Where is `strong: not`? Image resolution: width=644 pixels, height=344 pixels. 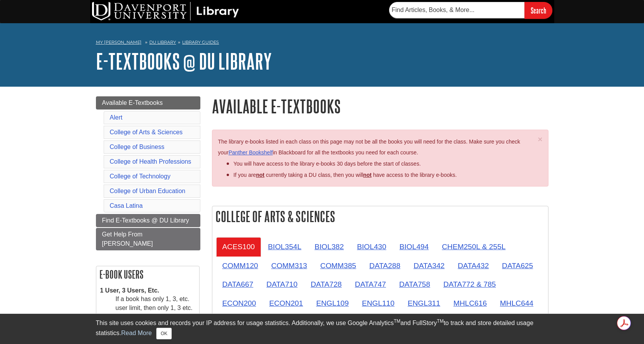
strong: not is located at coordinates (260, 175).